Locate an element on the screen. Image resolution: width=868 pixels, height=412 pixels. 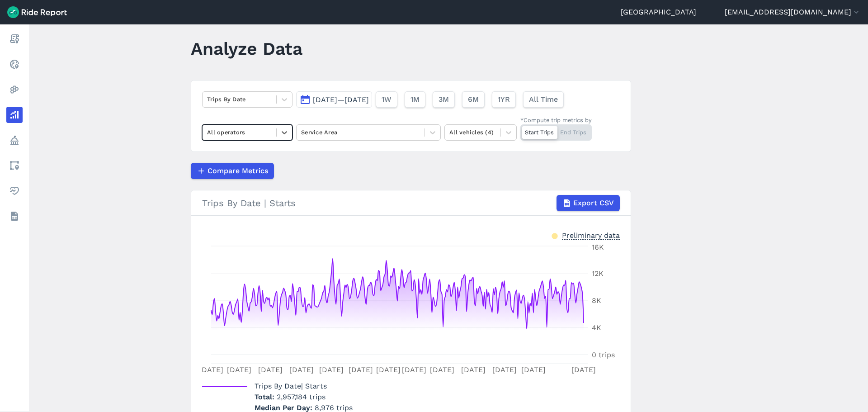
span: 3M is located at coordinates (444, 99).